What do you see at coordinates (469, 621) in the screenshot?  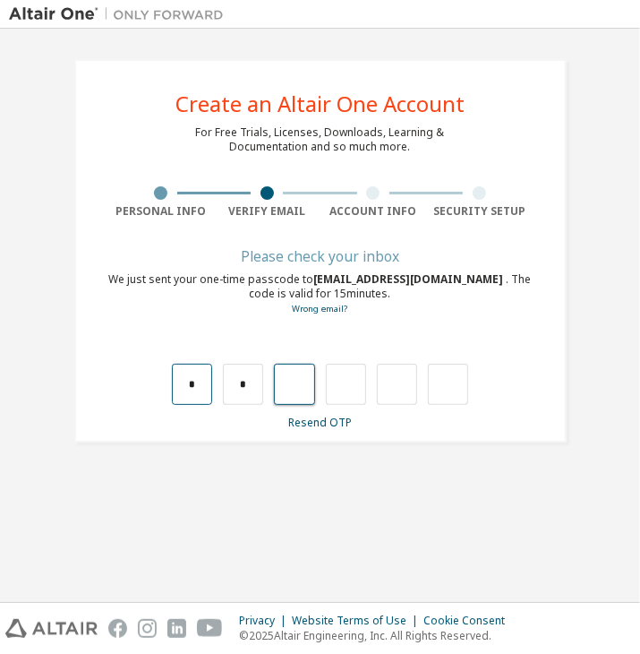 I see `div: Cookie Consent` at bounding box center [469, 621].